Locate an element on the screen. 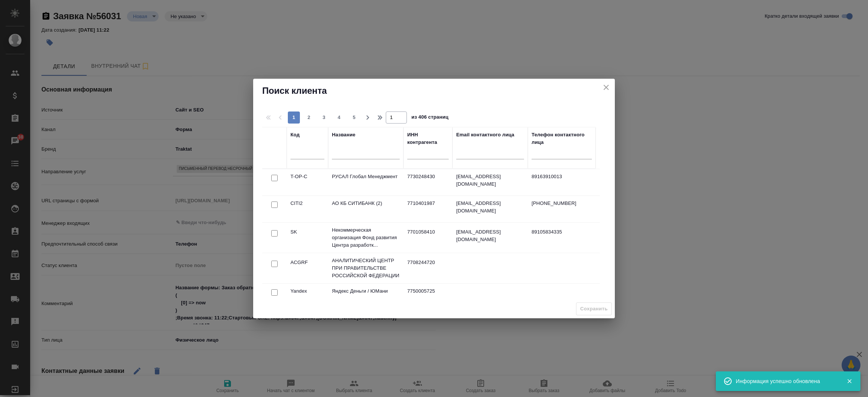  button: Закрыть is located at coordinates (849, 381).